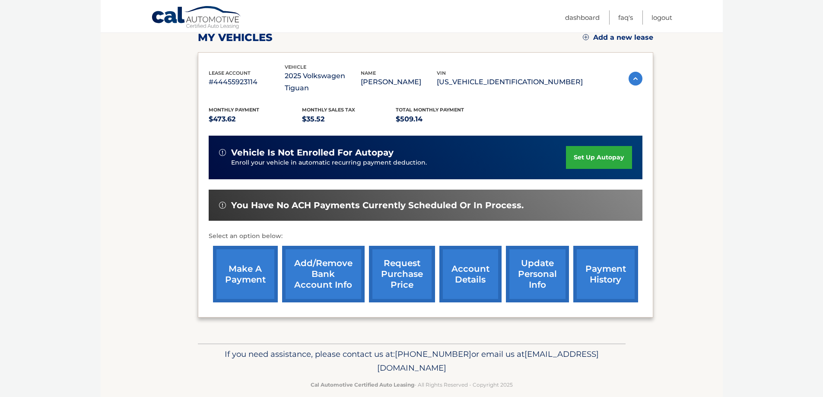 The height and width of the screenshot is (397, 823). I want to click on span: You have no ACH payments currently scheduled or in process., so click(377, 205).